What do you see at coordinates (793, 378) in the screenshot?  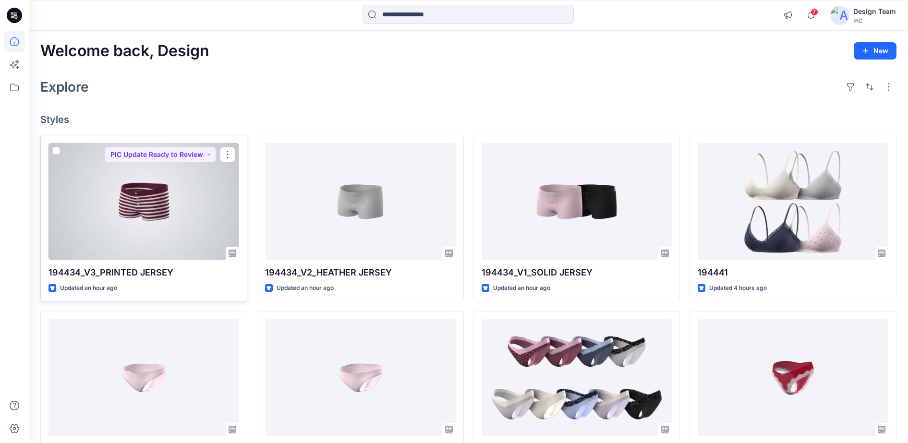 I see `a: 194354_V2` at bounding box center [793, 378].